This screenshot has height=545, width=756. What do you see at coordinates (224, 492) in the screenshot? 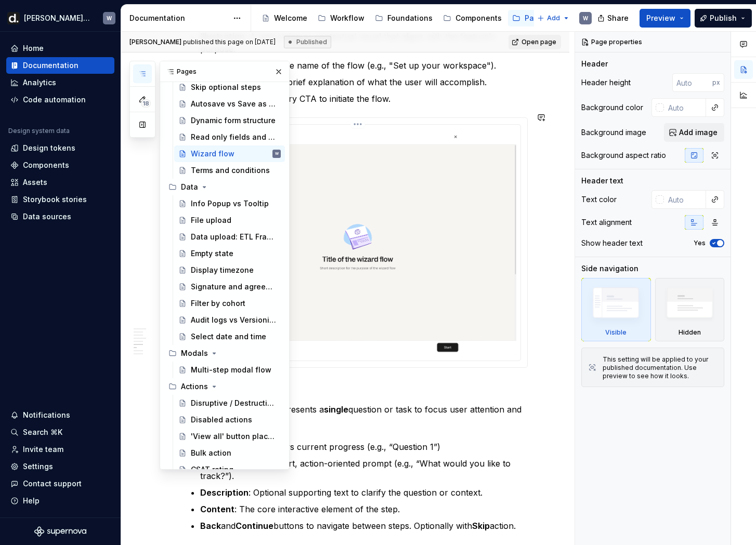
I see `strong: Description` at bounding box center [224, 492].